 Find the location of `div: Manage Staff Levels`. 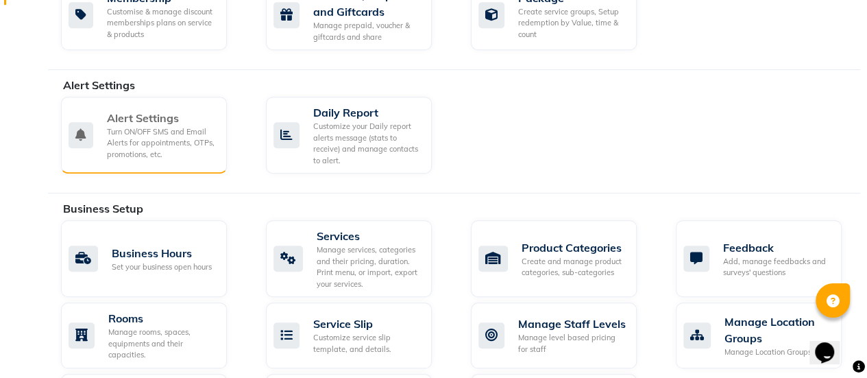

div: Manage Staff Levels is located at coordinates (571, 323).